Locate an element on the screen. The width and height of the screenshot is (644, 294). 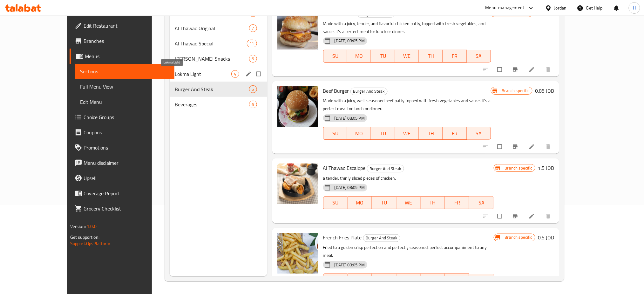
span: 6 is located at coordinates (253, 105).